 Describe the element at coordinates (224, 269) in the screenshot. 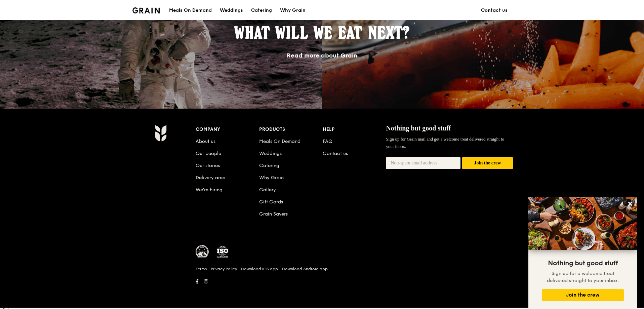

I see `a: Privacy Policy` at that location.